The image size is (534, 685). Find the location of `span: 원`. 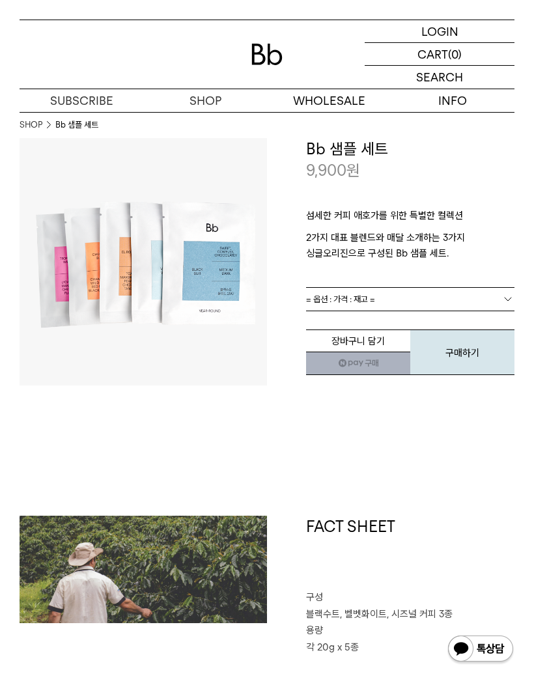

span: 원 is located at coordinates (353, 170).